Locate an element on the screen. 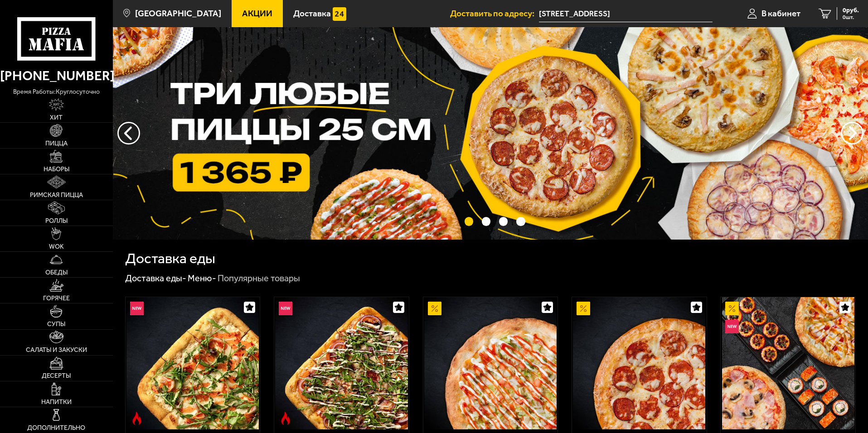  img: 15daf4d41897b9f0e9f617042186c801.svg is located at coordinates (340, 14).